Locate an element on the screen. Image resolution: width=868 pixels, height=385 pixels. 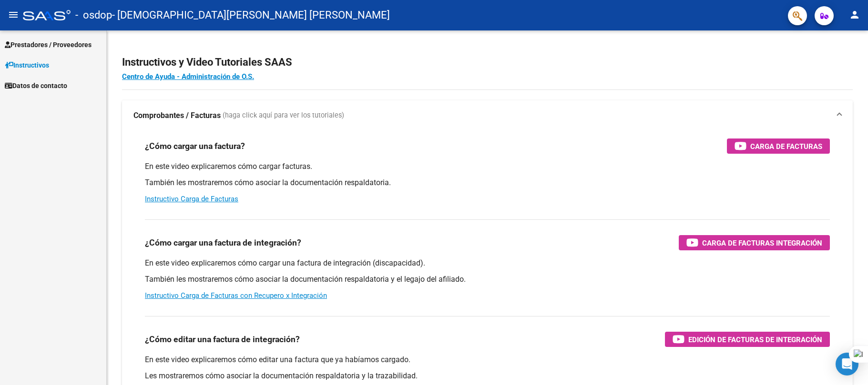
p: En este video explicaremos cómo cargar una factura de integración (discapacidad). is located at coordinates (487, 263).